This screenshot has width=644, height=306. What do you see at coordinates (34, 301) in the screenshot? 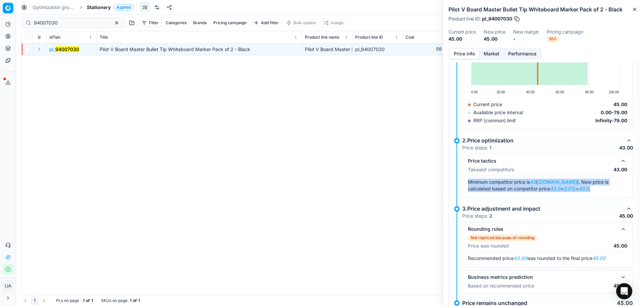
I see `nav: pagination` at bounding box center [34, 301].